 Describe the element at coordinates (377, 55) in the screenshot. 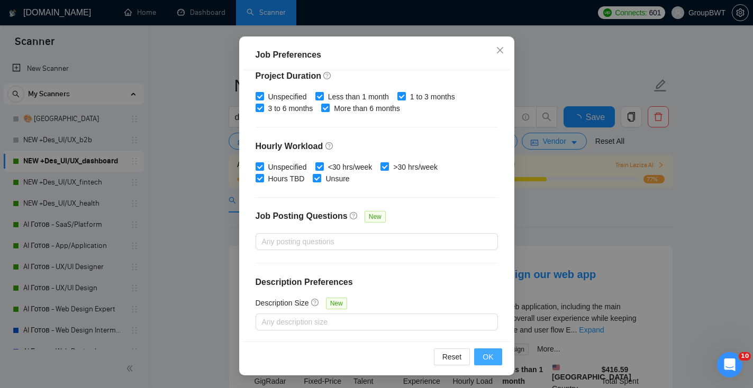

I see `div: Job Preferences` at that location.